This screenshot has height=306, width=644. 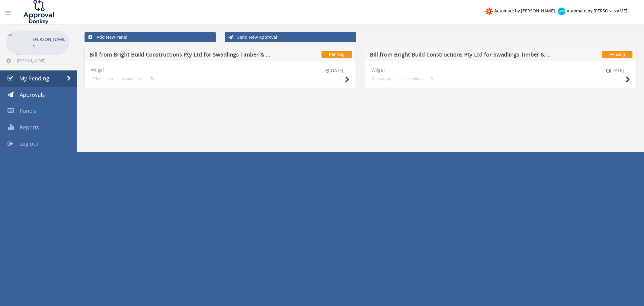 I want to click on small: 17 hours ago, so click(x=101, y=79).